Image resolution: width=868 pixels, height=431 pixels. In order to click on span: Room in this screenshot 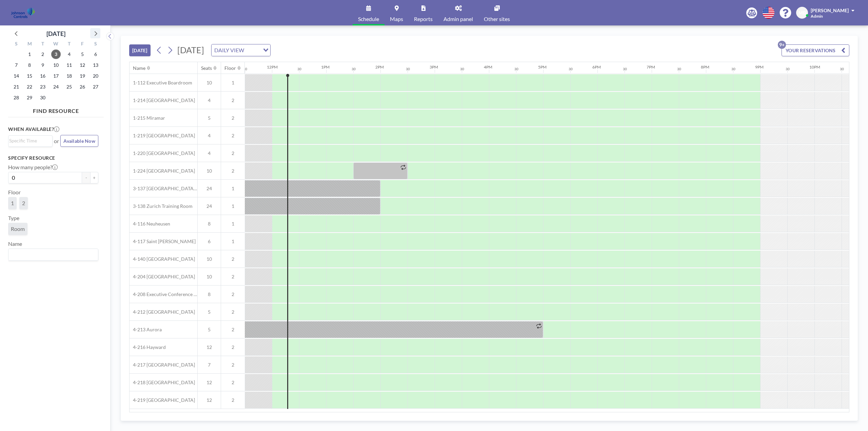, I will do `click(18, 229)`.